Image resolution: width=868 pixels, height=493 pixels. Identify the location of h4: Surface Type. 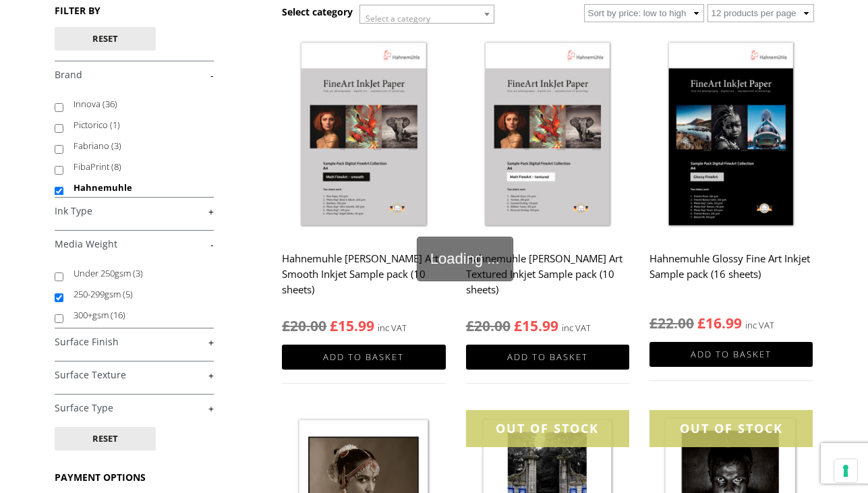
(134, 407).